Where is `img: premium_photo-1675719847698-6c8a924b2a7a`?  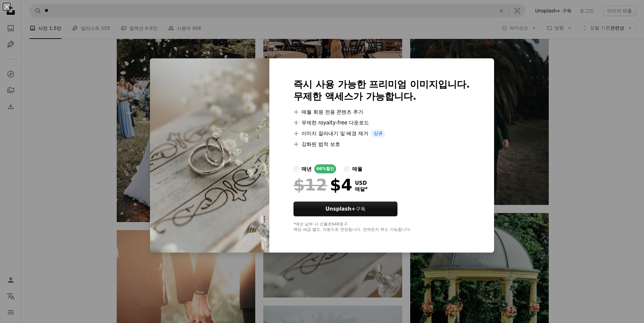 img: premium_photo-1675719847698-6c8a924b2a7a is located at coordinates (210, 155).